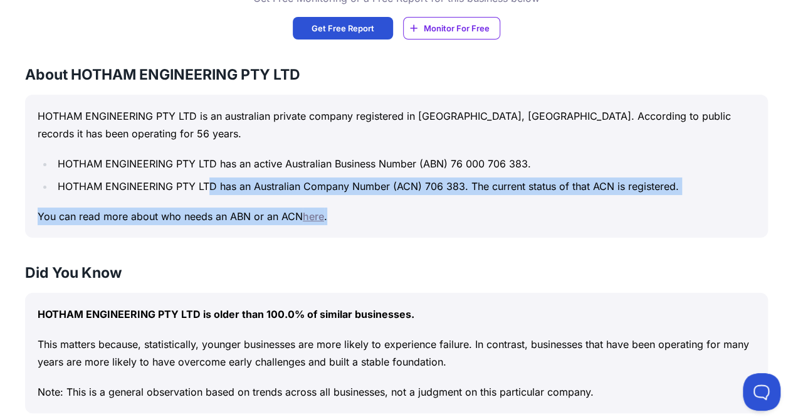 The image size is (793, 417). I want to click on p: Note: This is a general observation based on trends across all businesses, not a judgment on this..., so click(396, 392).